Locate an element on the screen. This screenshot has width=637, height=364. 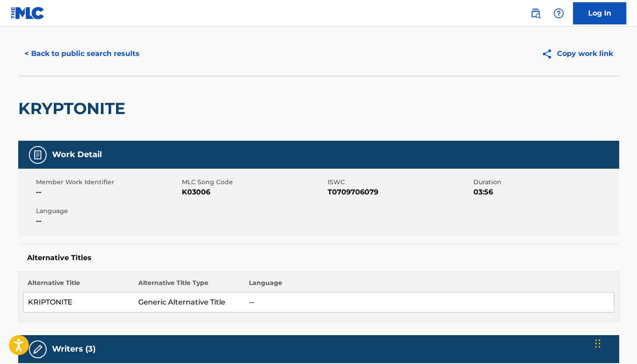
img: MLC Logo is located at coordinates (27, 13).